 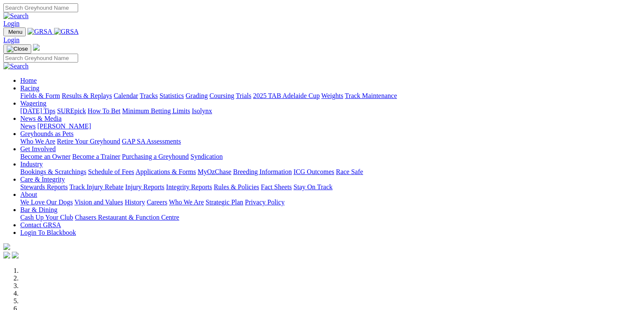 I want to click on a: Stewards Reports, so click(x=44, y=187).